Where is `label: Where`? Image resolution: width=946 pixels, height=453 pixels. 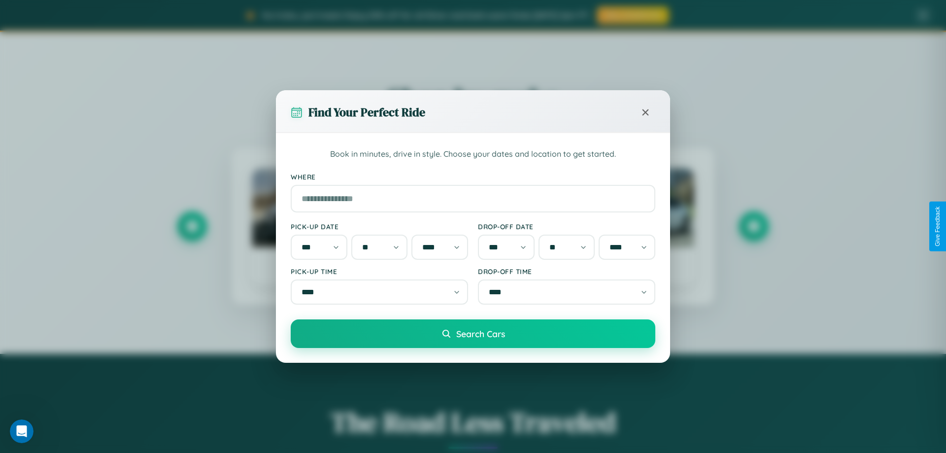 label: Where is located at coordinates (473, 176).